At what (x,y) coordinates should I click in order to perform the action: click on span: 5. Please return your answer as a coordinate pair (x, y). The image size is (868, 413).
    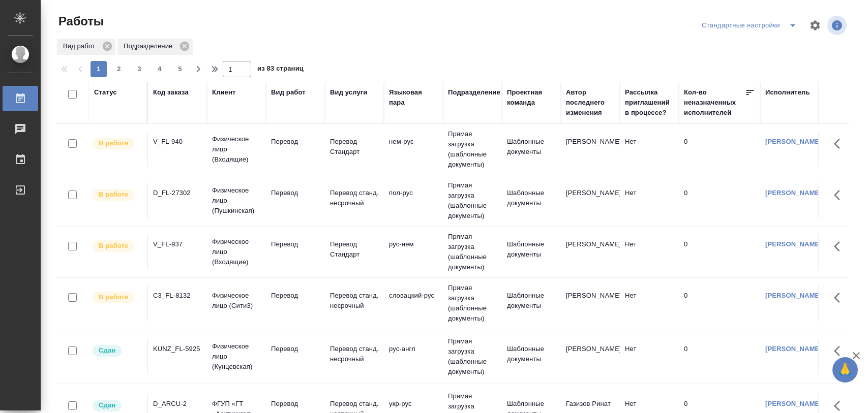
    Looking at the image, I should click on (180, 69).